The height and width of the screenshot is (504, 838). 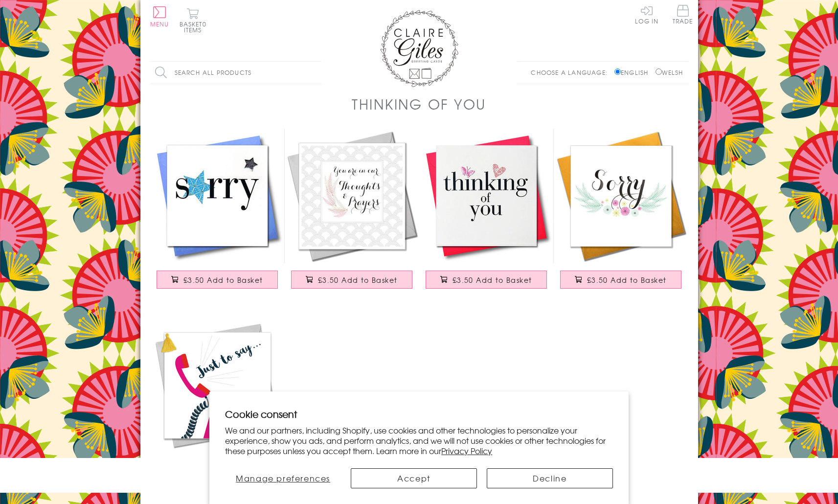 I want to click on button: Accept, so click(x=414, y=478).